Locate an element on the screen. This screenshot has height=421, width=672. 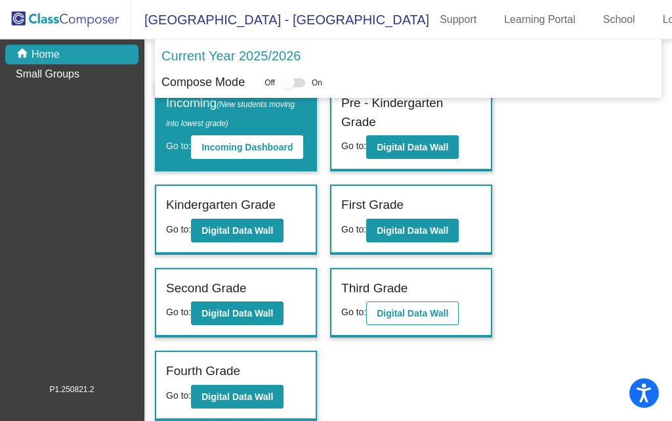
label: Incoming is located at coordinates (236, 112).